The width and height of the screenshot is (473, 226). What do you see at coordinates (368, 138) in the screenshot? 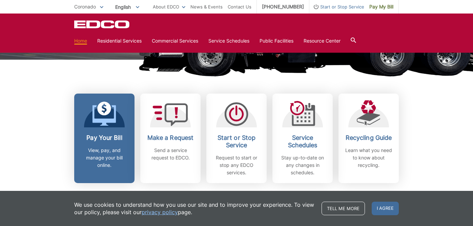
I see `a: Recycling Guide Learn what you need to know about recycling.` at bounding box center [368, 138].